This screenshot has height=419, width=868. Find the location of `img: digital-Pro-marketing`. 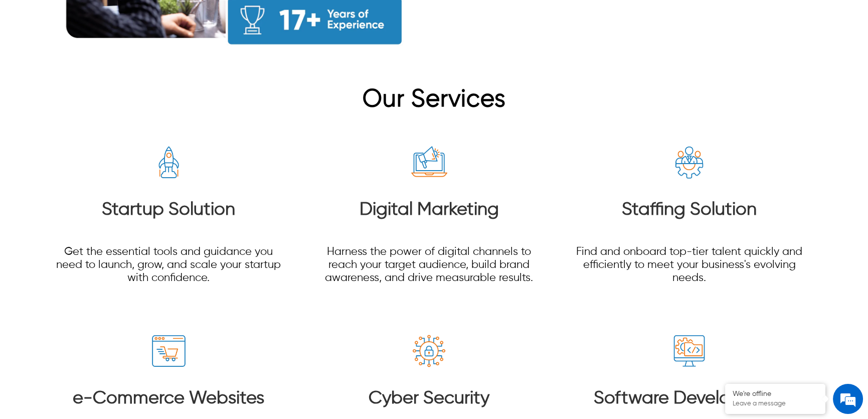

img: digital-Pro-marketing is located at coordinates (429, 163).